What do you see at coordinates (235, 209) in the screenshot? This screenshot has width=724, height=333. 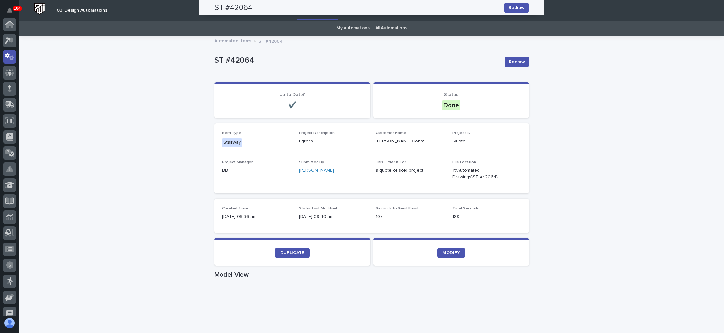 I see `span: Created Time` at bounding box center [235, 209].